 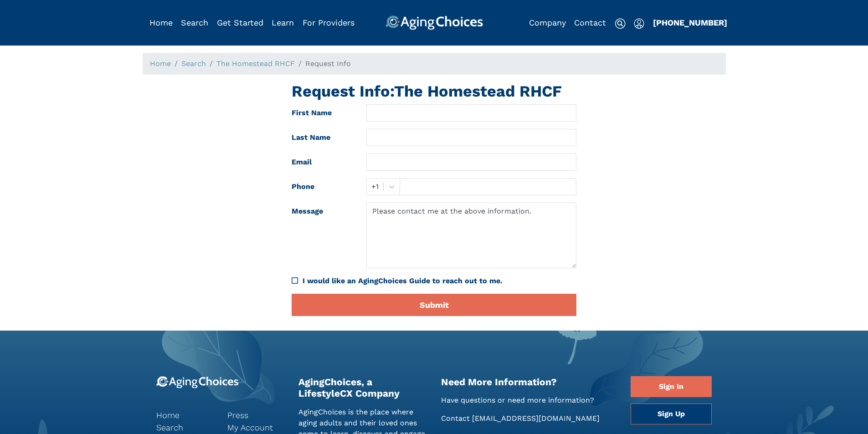 What do you see at coordinates (362, 387) in the screenshot?
I see `h2: AgingChoices, a LifestyleCX Company` at bounding box center [362, 387].